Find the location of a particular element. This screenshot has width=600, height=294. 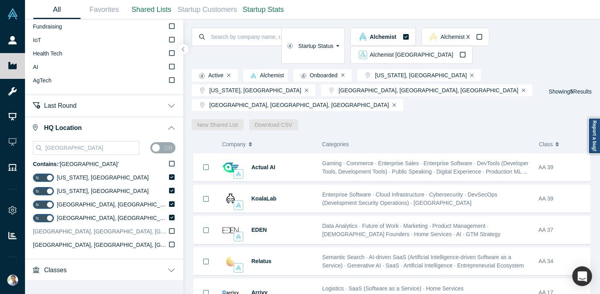

button: Classes is located at coordinates (104, 270).